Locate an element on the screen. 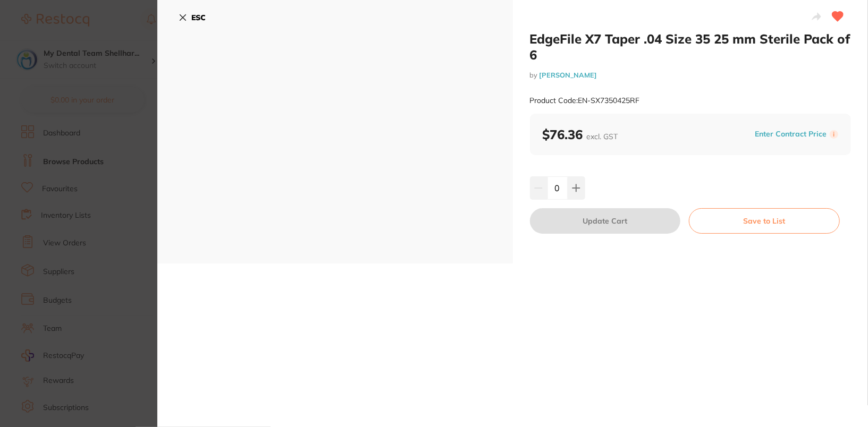 This screenshot has height=427, width=868. button: Save to List is located at coordinates (764, 221).